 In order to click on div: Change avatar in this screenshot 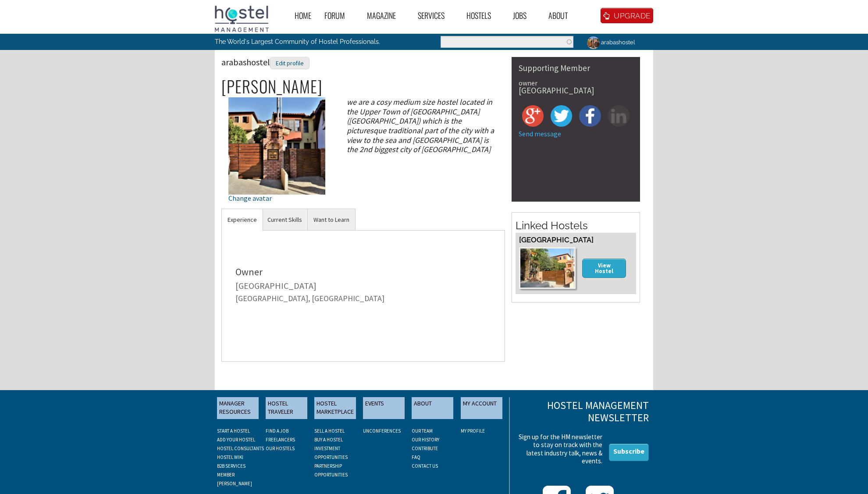, I will do `click(277, 198)`.